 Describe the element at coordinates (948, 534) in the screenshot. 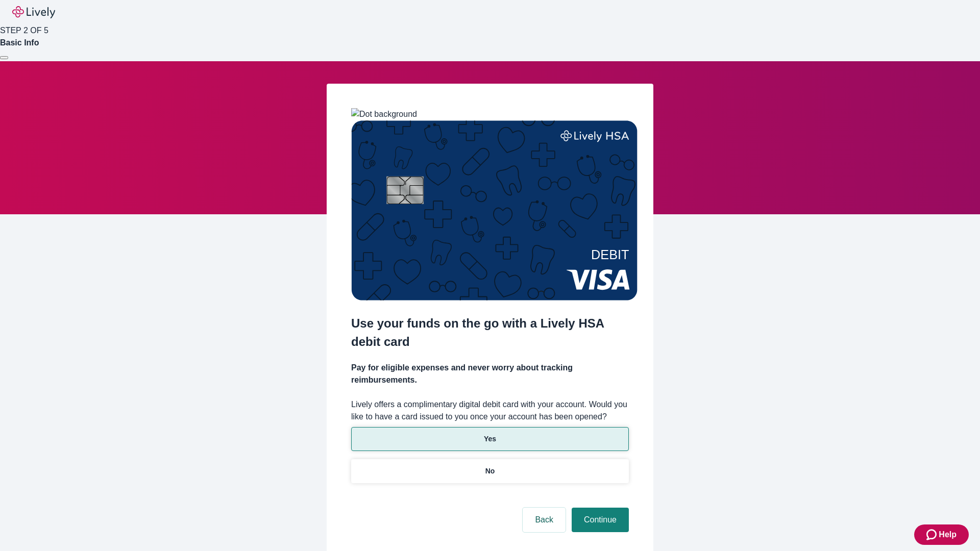

I see `span: Help` at that location.